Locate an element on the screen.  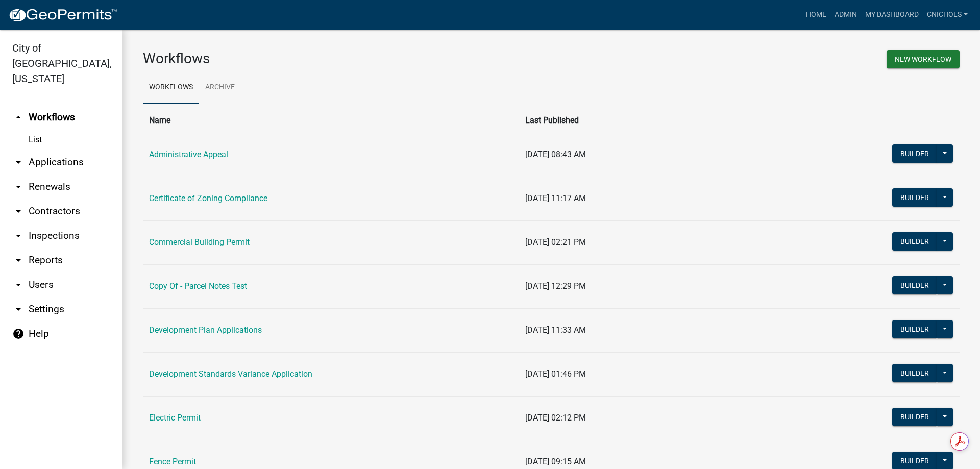
a: Development Plan Applications is located at coordinates (205, 329).